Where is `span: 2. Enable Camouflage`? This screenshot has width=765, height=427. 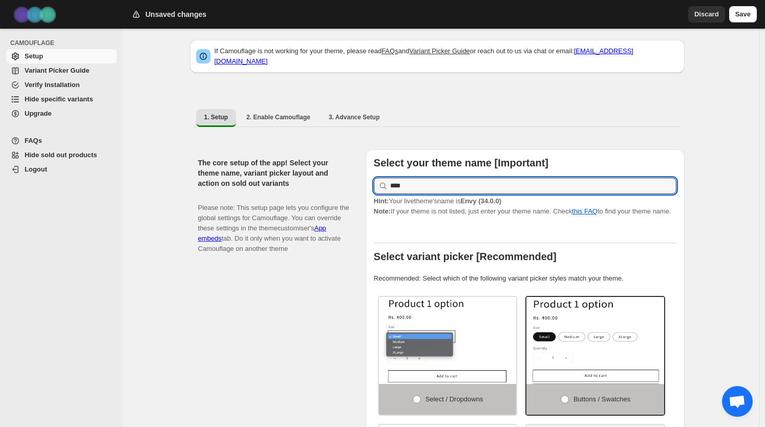
span: 2. Enable Camouflage is located at coordinates (278, 117).